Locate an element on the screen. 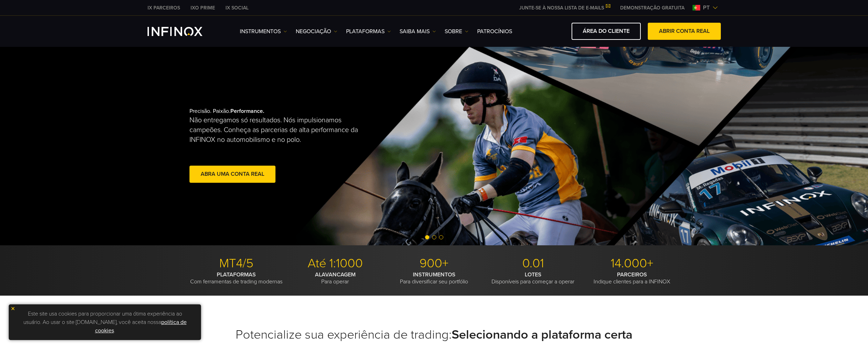  h2: Potencialize sua experiência de trading: is located at coordinates (434, 335).